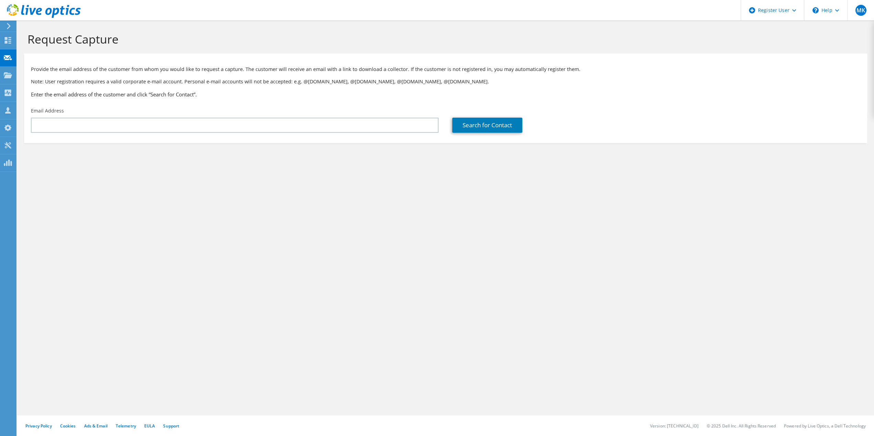  I want to click on span: MK, so click(861, 10).